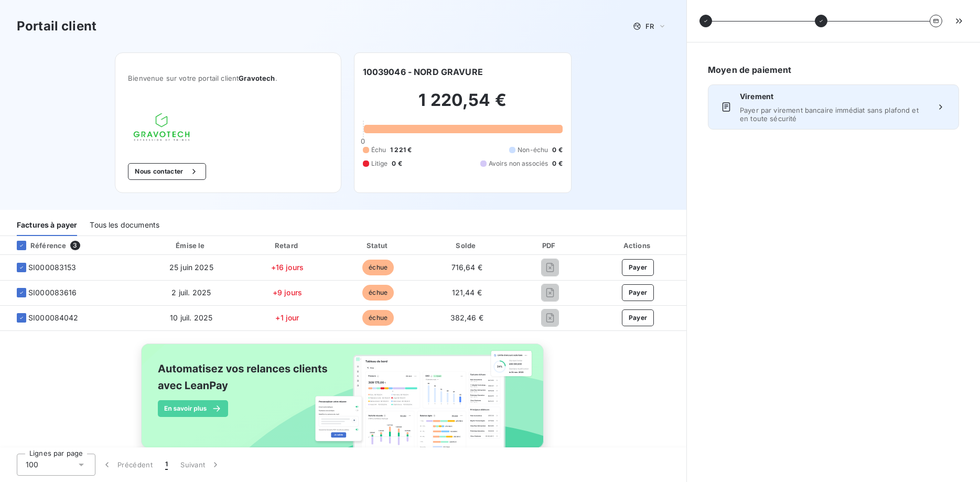 Image resolution: width=980 pixels, height=482 pixels. What do you see at coordinates (167, 171) in the screenshot?
I see `button: Nous contacter` at bounding box center [167, 171].